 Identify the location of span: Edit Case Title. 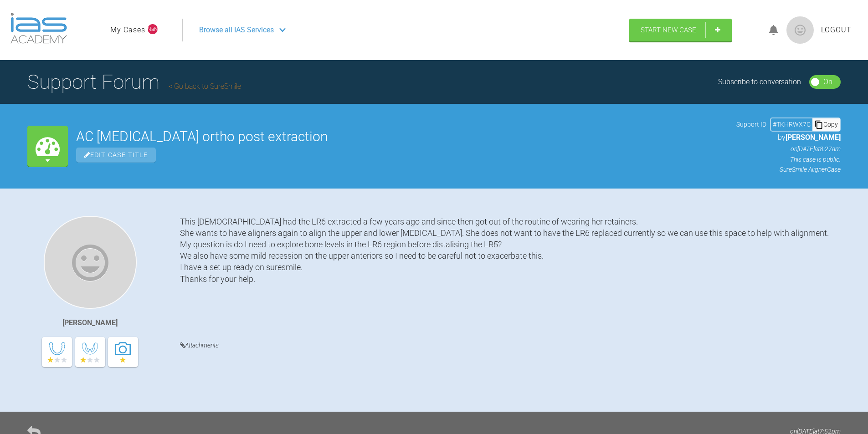
(115, 155).